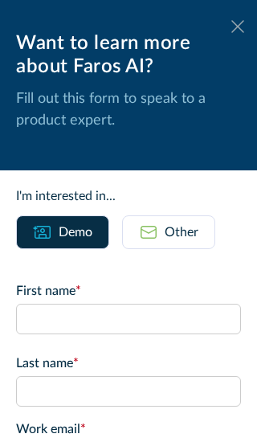  I want to click on p: Fill out this form to speak to a product expert., so click(129, 110).